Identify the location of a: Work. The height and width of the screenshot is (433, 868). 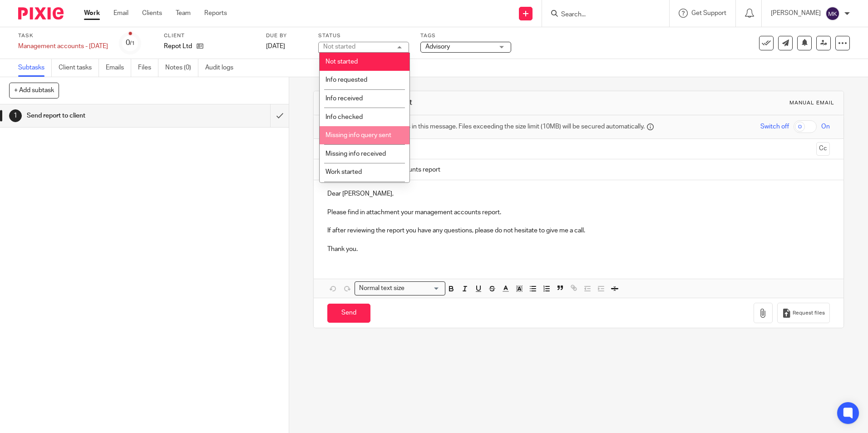
(92, 13).